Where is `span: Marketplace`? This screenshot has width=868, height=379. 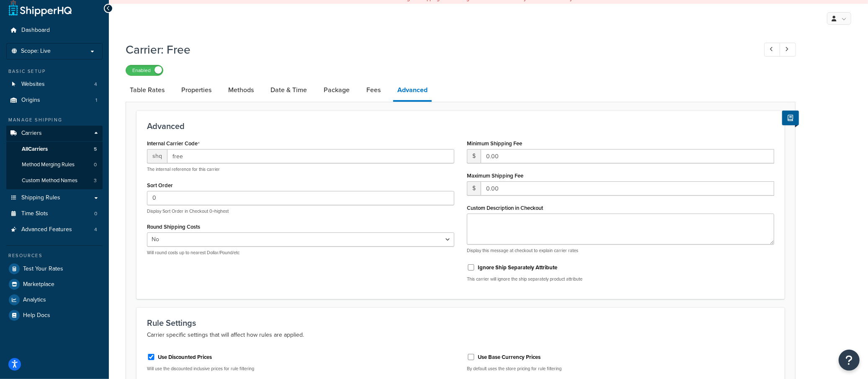 span: Marketplace is located at coordinates (39, 284).